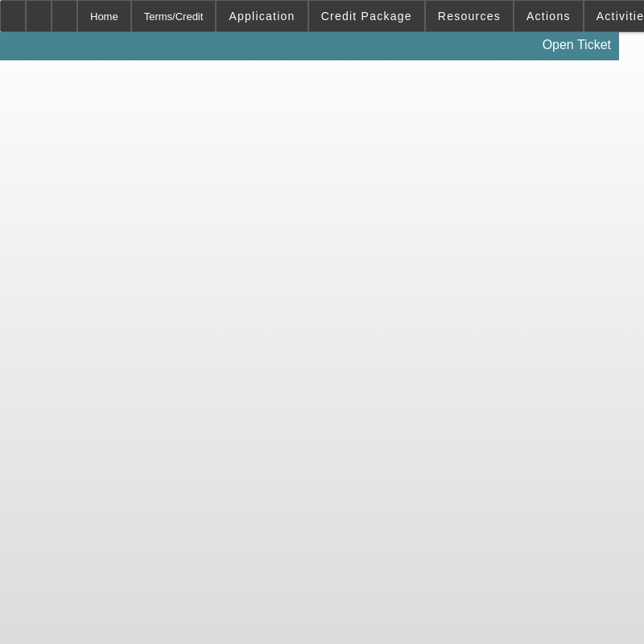 The image size is (644, 644). Describe the element at coordinates (261, 16) in the screenshot. I see `button: Application` at that location.